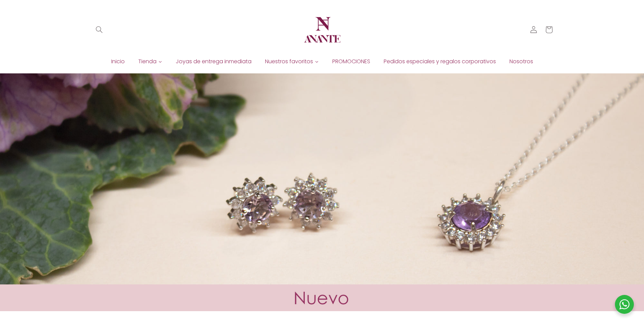  What do you see at coordinates (214, 61) in the screenshot?
I see `a: Joyas de entrega inmediata` at bounding box center [214, 61].